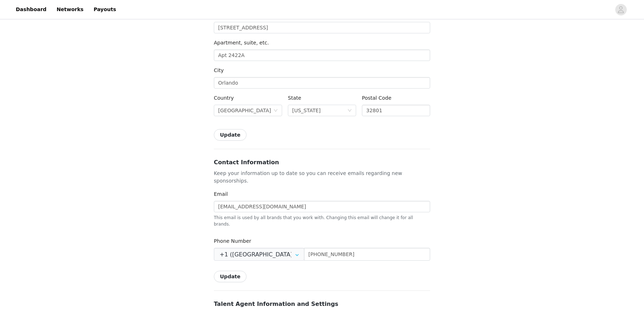  I want to click on label: Country, so click(224, 98).